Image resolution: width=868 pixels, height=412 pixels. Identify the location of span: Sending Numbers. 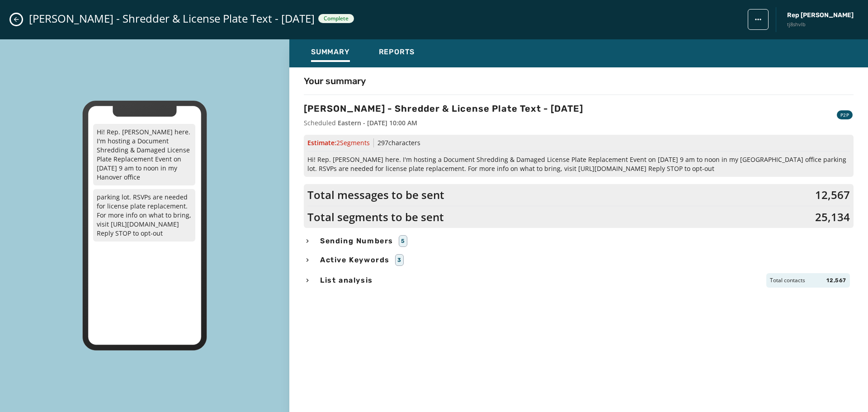
(357, 241).